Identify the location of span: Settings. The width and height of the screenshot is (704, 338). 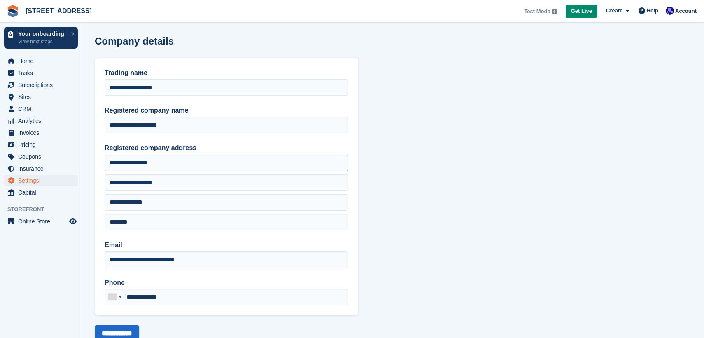
(43, 180).